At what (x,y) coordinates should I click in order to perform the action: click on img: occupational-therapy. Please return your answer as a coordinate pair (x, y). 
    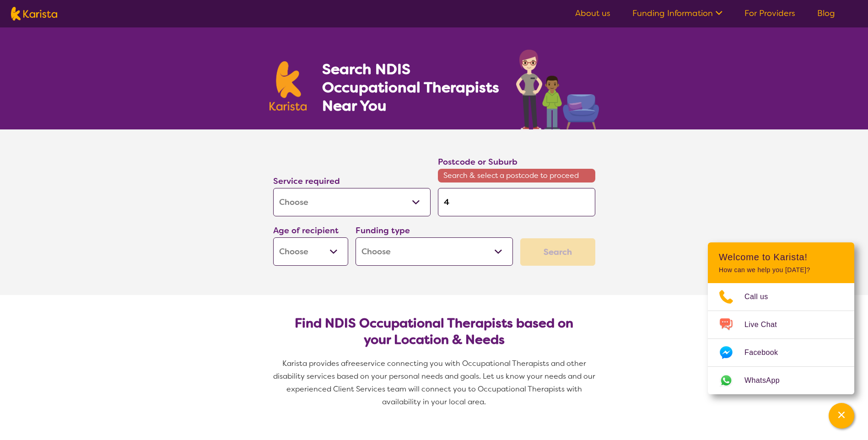
    Looking at the image, I should click on (557, 89).